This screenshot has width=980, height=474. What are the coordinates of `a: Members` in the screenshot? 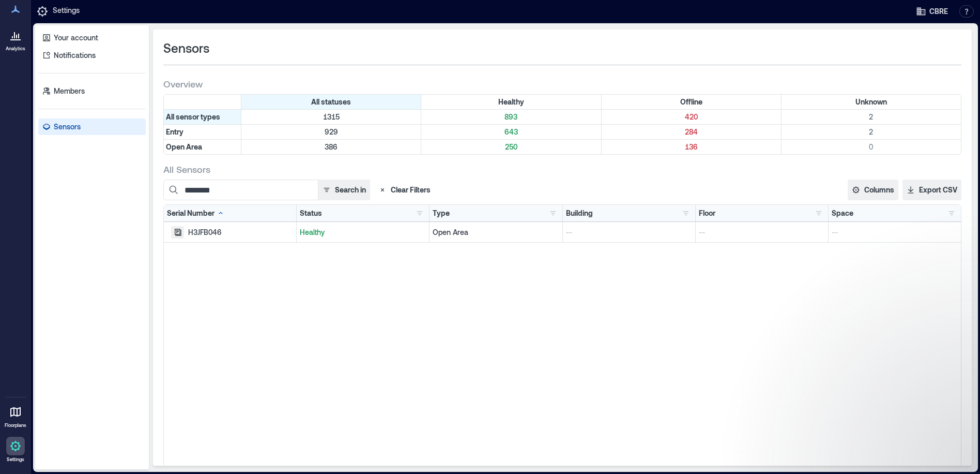 It's located at (92, 91).